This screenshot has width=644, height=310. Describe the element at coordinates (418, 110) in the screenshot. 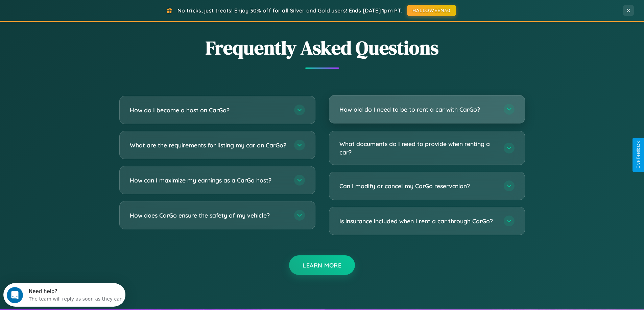

I see `h3: How old do I need to be to rent a car with CarGo?` at that location.